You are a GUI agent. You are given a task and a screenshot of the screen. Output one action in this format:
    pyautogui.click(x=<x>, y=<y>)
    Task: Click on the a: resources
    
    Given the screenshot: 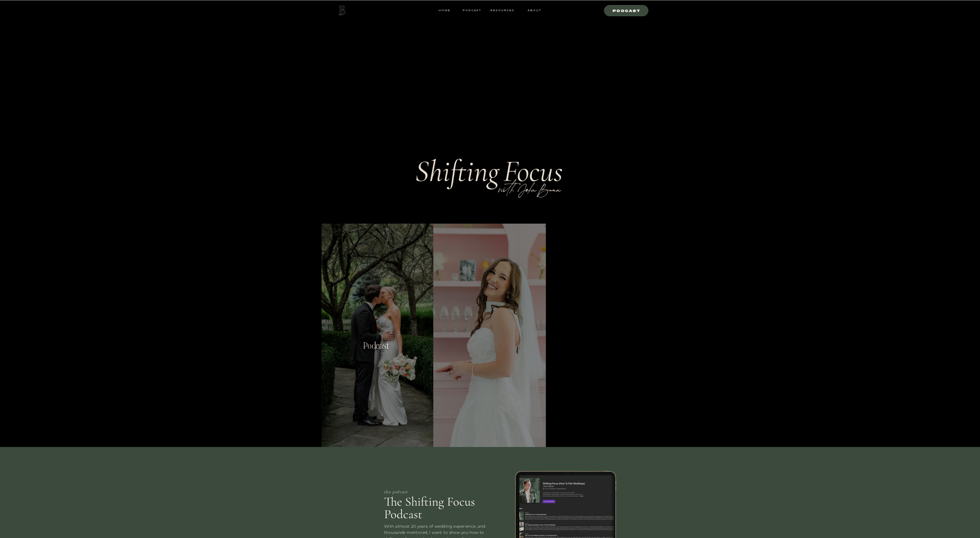 What is the action you would take?
    pyautogui.click(x=501, y=10)
    